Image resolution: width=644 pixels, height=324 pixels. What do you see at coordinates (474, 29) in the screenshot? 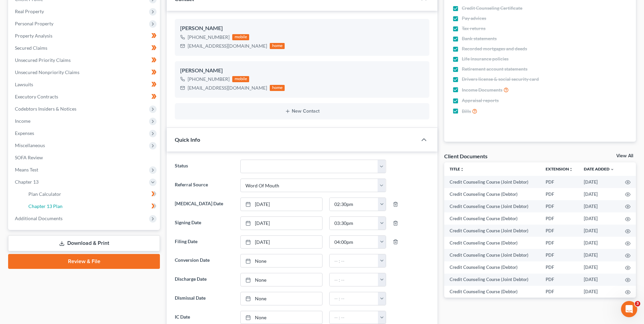
I see `span: Tax returns` at bounding box center [474, 29].